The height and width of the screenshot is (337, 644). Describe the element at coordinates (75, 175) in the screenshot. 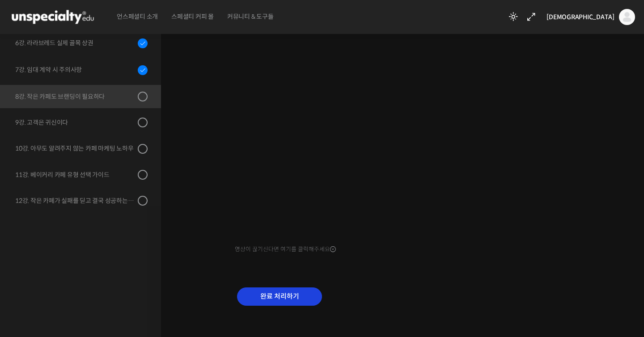

I see `div: 11강. 베이커리 카페 유형 선택 가이드` at that location.